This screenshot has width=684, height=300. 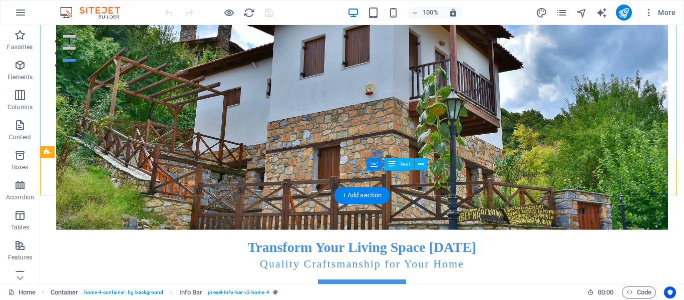 I want to click on p: Boxes, so click(x=20, y=167).